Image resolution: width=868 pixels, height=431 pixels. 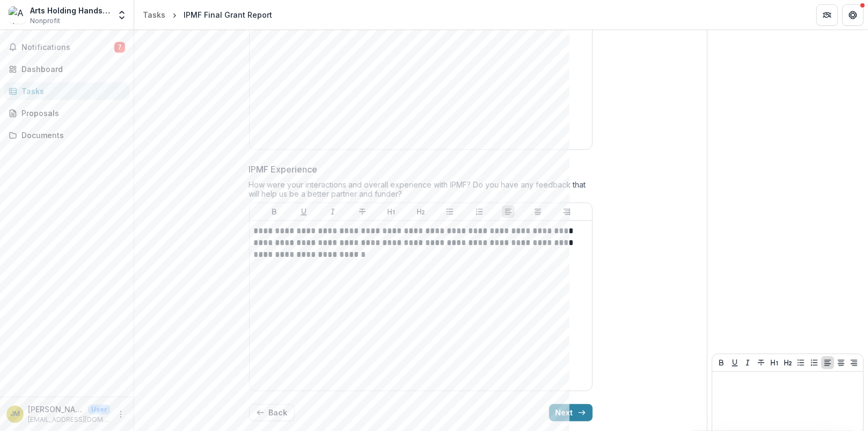 What do you see at coordinates (571, 413) in the screenshot?
I see `button: Next` at bounding box center [571, 413].